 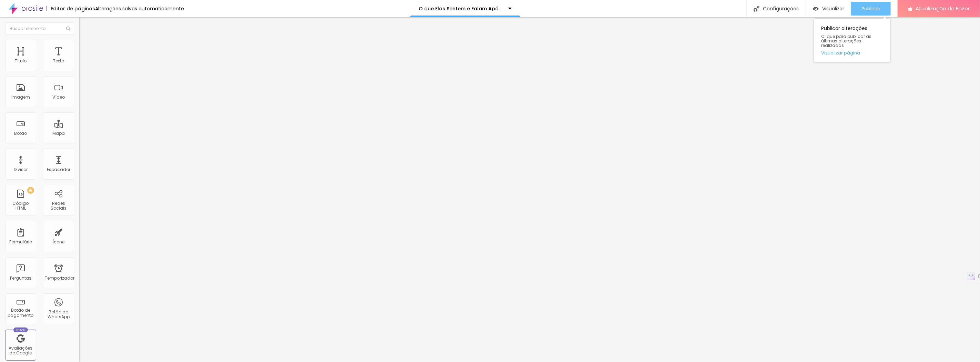 I want to click on font: Imagem, so click(x=20, y=97).